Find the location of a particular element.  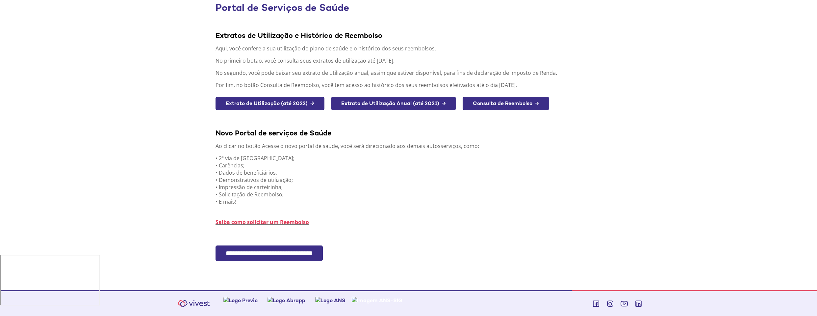

a: Saiba como solicitar um Reembolso is located at coordinates (262, 222).